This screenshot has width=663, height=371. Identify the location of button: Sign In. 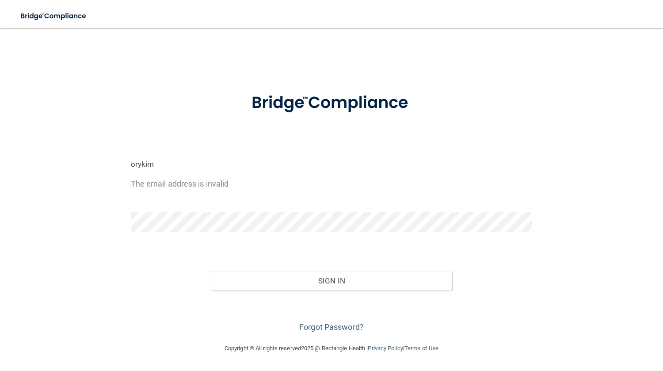
(331, 281).